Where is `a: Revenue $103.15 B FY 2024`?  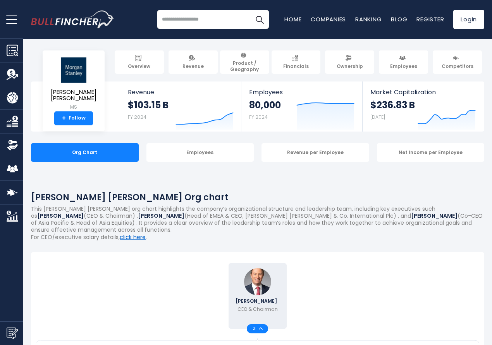 a: Revenue $103.15 B FY 2024 is located at coordinates (181, 106).